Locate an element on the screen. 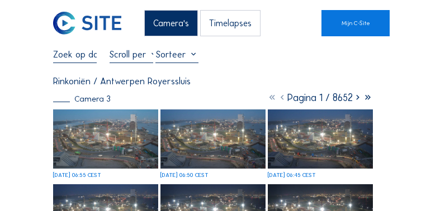 The image size is (426, 211). img: image_53094639 is located at coordinates (213, 139).